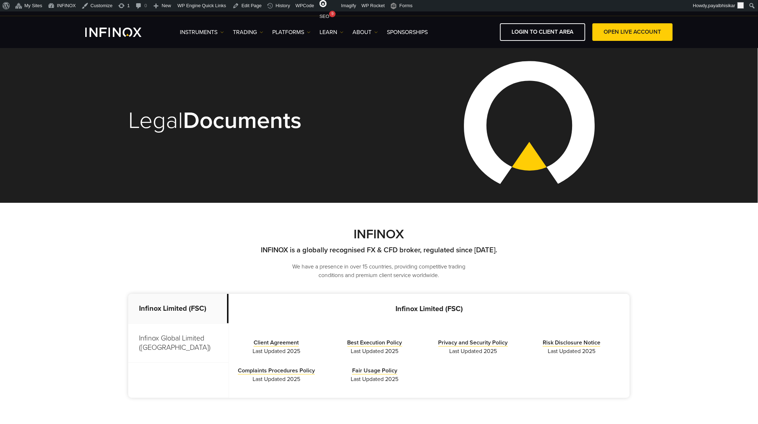  What do you see at coordinates (276, 342) in the screenshot?
I see `a: Client Agreement` at bounding box center [276, 342].